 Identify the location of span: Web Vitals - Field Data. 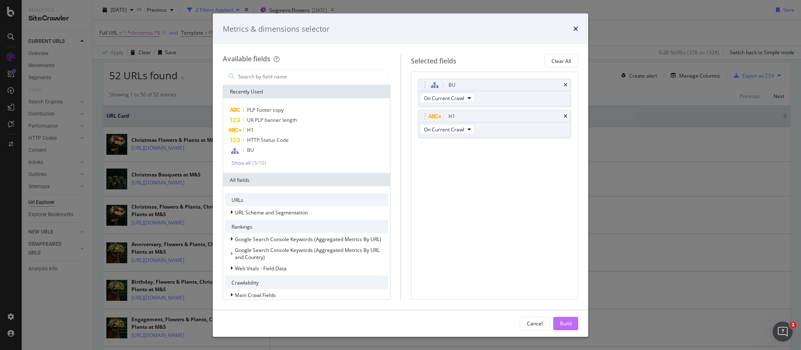
(261, 268).